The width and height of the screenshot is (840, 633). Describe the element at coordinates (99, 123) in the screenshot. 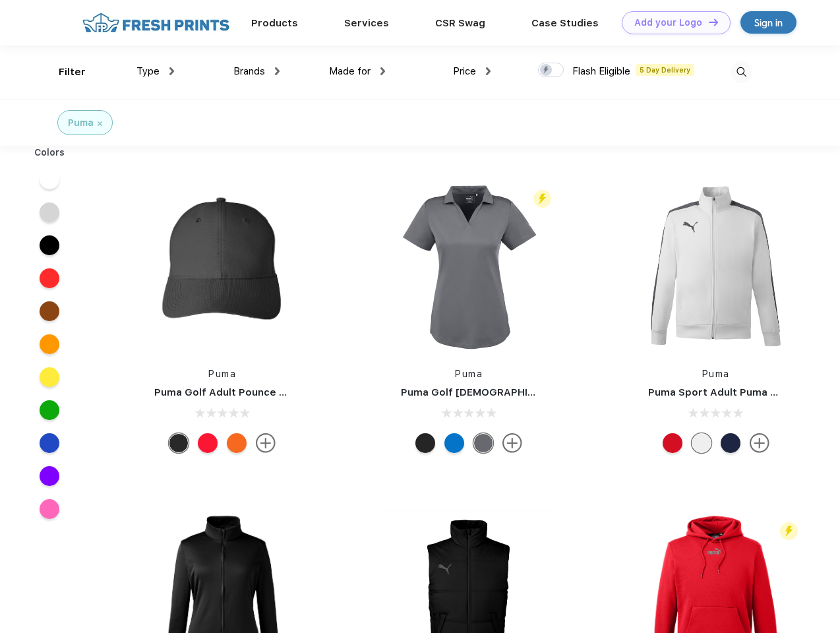

I see `img: filter_cancel.svg` at that location.